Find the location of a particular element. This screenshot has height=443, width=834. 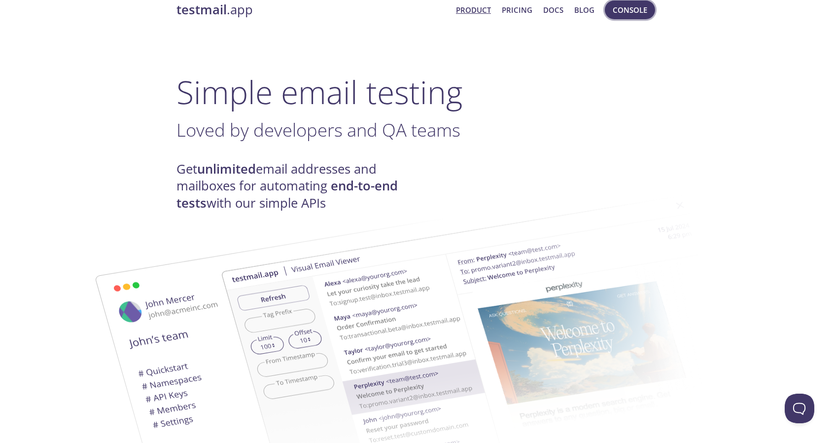

a: Blog is located at coordinates (584, 10).